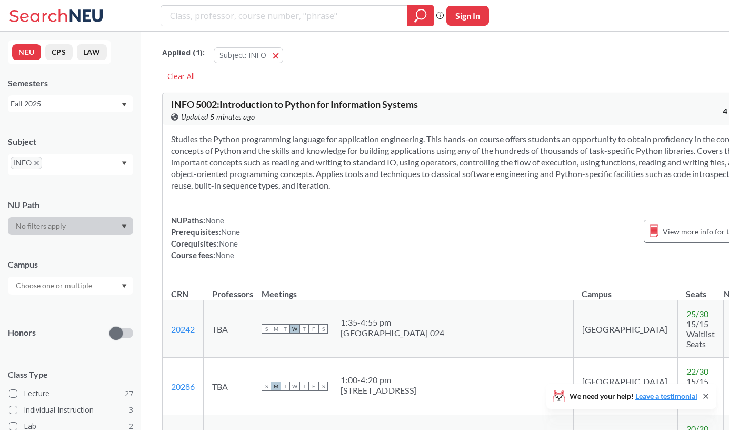  I want to click on a: 20242, so click(183, 329).